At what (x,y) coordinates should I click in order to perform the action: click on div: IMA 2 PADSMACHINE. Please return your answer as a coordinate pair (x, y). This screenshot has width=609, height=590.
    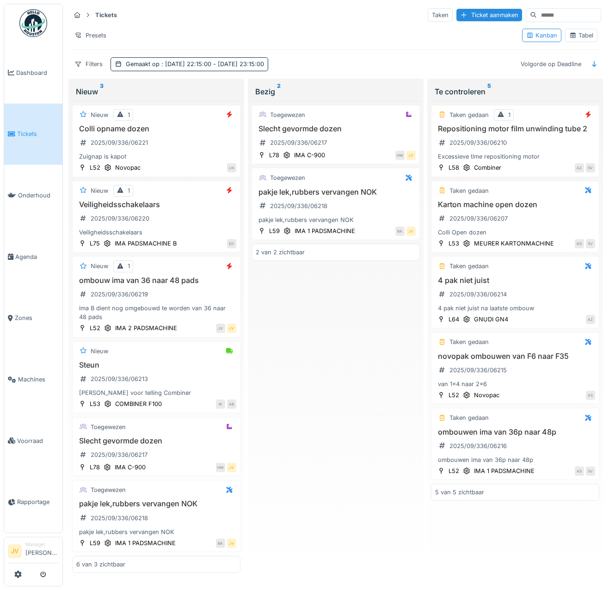
    Looking at the image, I should click on (146, 328).